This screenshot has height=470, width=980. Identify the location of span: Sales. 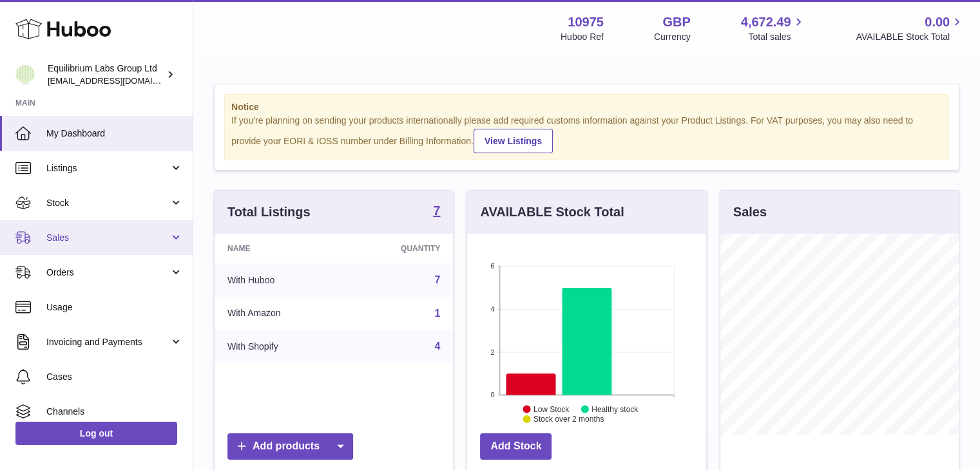
(107, 237).